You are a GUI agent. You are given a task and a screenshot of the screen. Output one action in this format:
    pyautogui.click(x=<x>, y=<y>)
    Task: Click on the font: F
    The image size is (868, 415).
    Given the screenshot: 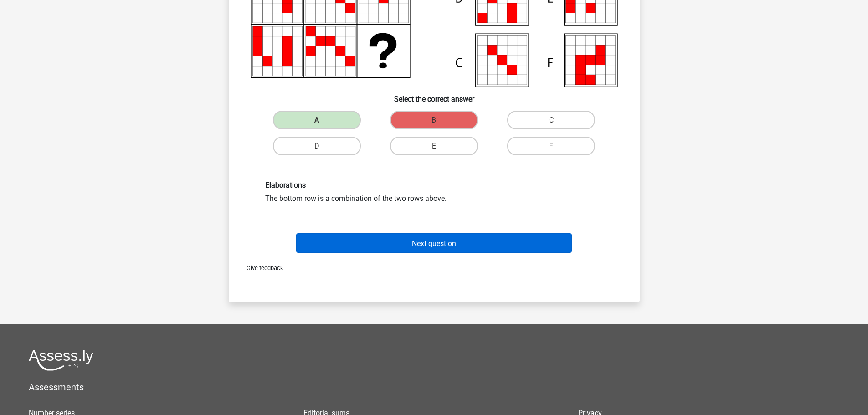 What is the action you would take?
    pyautogui.click(x=551, y=146)
    